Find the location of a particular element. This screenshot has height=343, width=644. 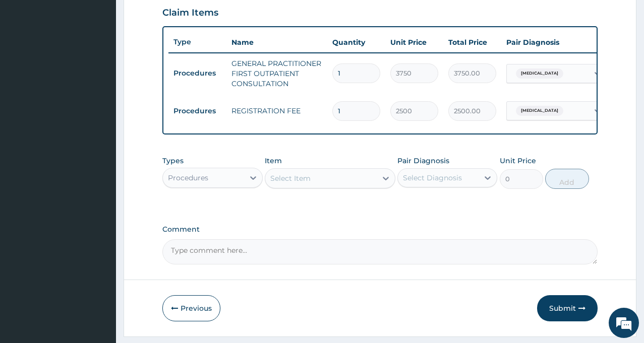

button: Add is located at coordinates (566, 179).